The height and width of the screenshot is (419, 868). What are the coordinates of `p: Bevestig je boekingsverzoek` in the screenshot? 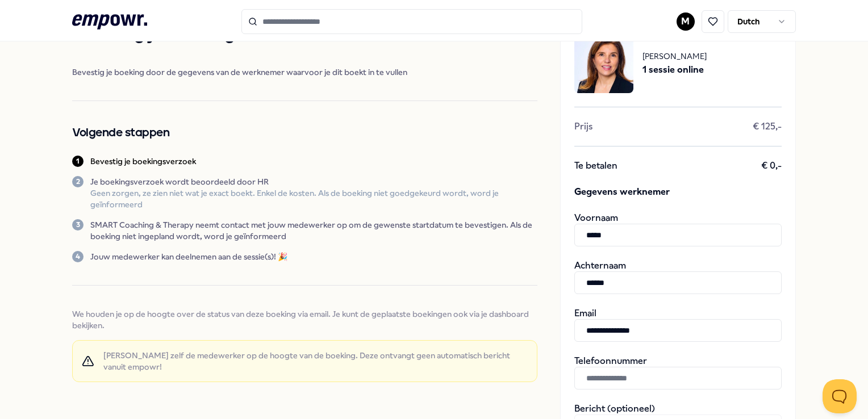 It's located at (143, 161).